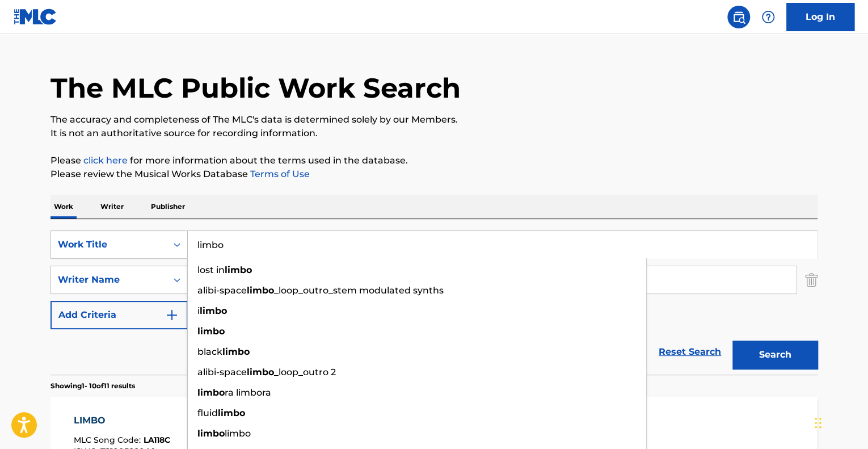  What do you see at coordinates (821, 17) in the screenshot?
I see `a: Log In` at bounding box center [821, 17].